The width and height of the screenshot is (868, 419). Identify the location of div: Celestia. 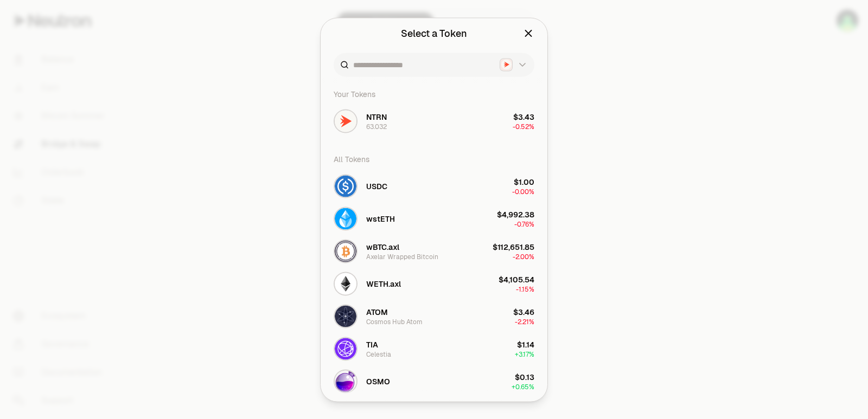
(378, 354).